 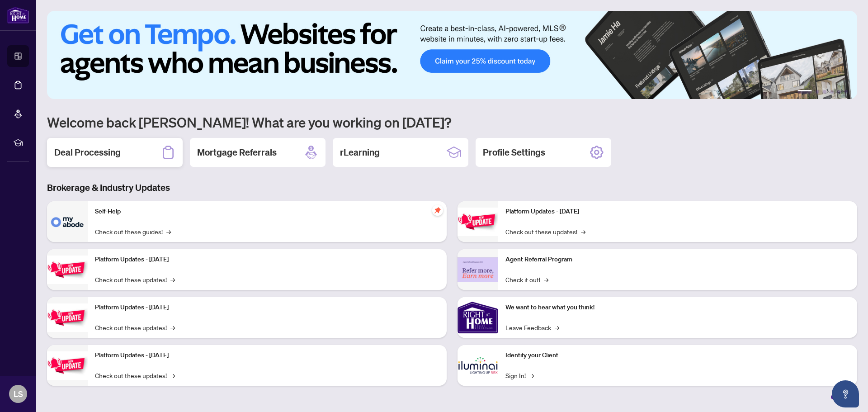 I want to click on a: Sign In!→, so click(x=520, y=376).